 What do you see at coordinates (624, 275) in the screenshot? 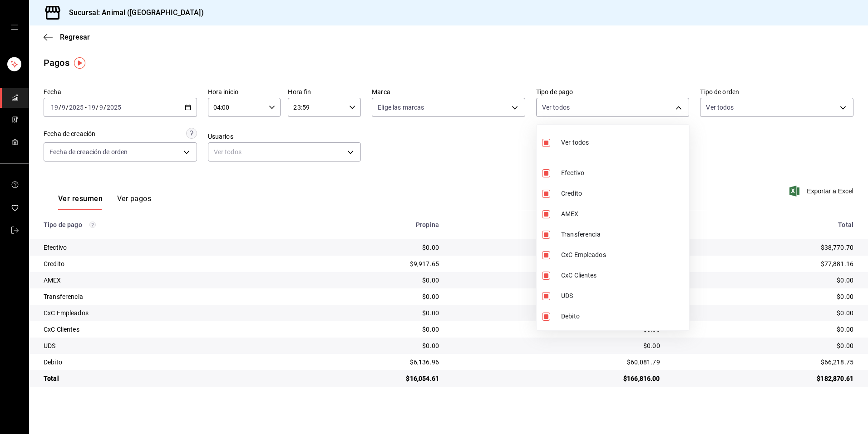
I see `span: CxC Clientes` at bounding box center [624, 275].